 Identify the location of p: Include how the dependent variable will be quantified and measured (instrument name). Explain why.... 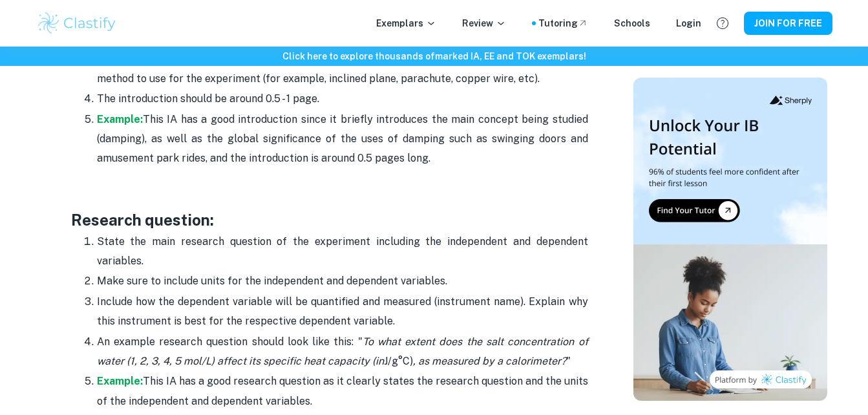
(343, 311).